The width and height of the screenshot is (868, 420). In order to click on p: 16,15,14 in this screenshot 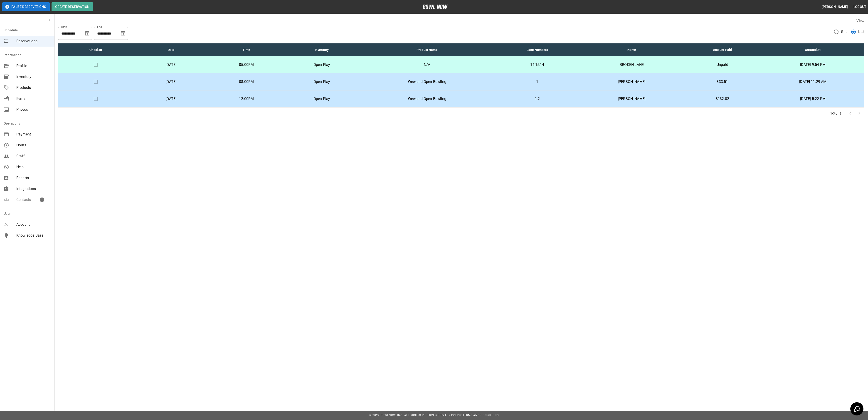, I will do `click(537, 65)`.